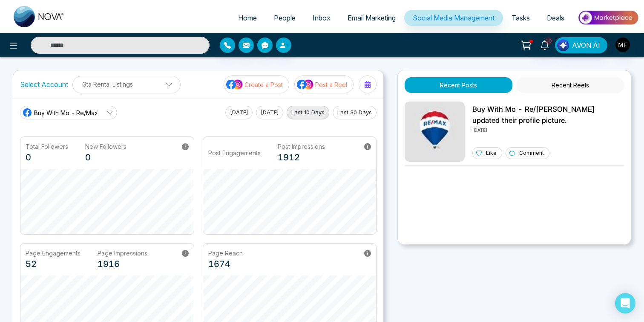  What do you see at coordinates (264, 85) in the screenshot?
I see `p: Create a Post` at bounding box center [264, 85].